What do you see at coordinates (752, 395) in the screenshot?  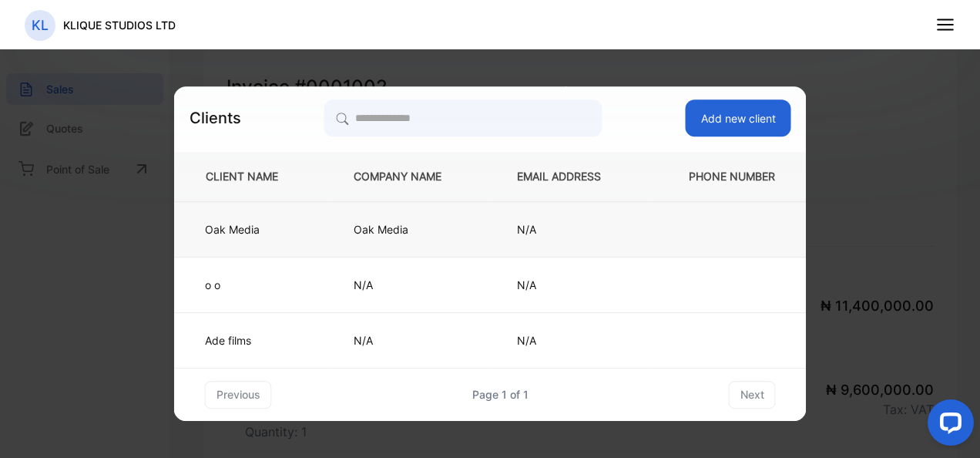 I see `button: next` at bounding box center [752, 395].